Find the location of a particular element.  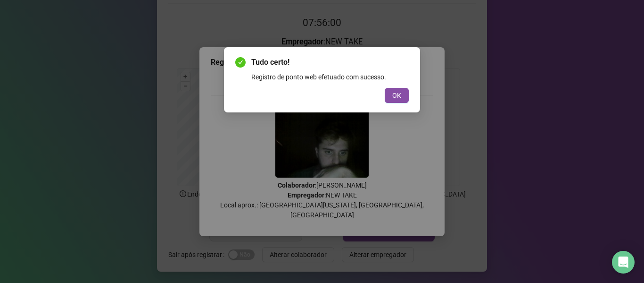

div: Open Intercom Messenger is located at coordinates (624, 263).